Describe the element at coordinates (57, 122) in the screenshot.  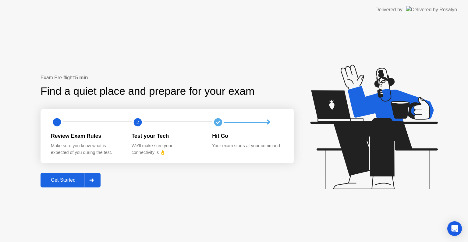
I see `text: 1` at that location.